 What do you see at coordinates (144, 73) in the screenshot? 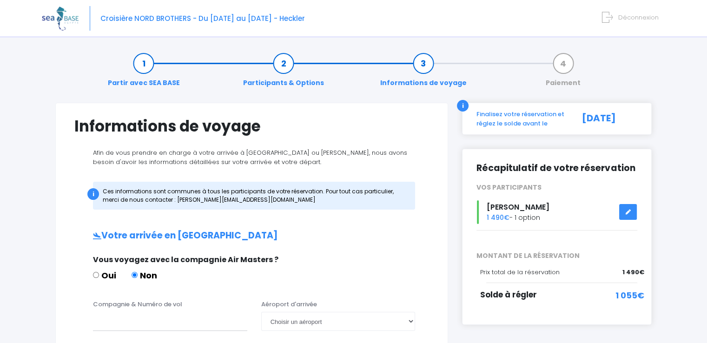
I see `a: Partir avec SEA BASE` at bounding box center [144, 73].